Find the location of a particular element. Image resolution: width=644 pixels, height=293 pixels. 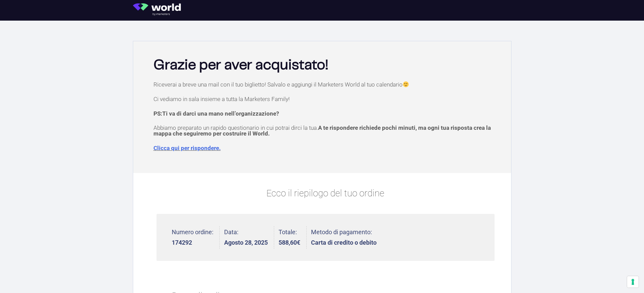

li: Metodo di pagamento: is located at coordinates (344, 237).